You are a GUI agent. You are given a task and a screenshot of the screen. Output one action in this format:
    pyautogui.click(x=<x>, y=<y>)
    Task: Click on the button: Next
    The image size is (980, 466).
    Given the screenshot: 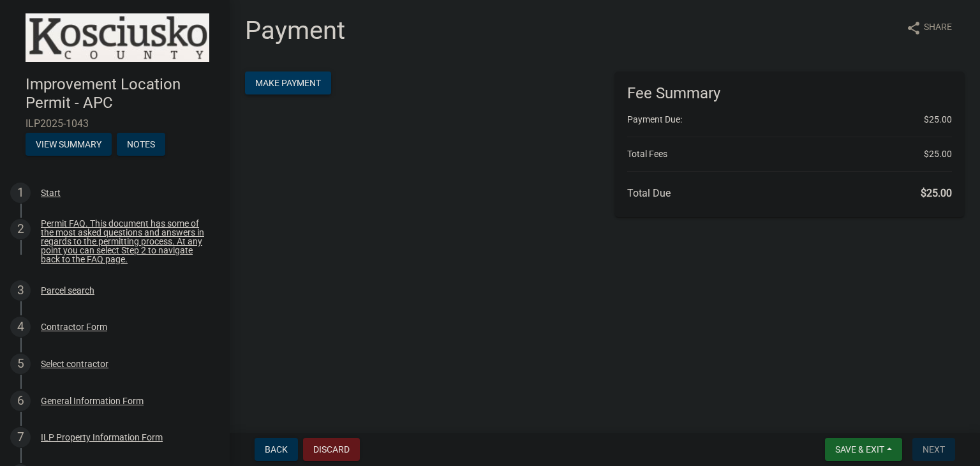 What is the action you would take?
    pyautogui.click(x=933, y=449)
    